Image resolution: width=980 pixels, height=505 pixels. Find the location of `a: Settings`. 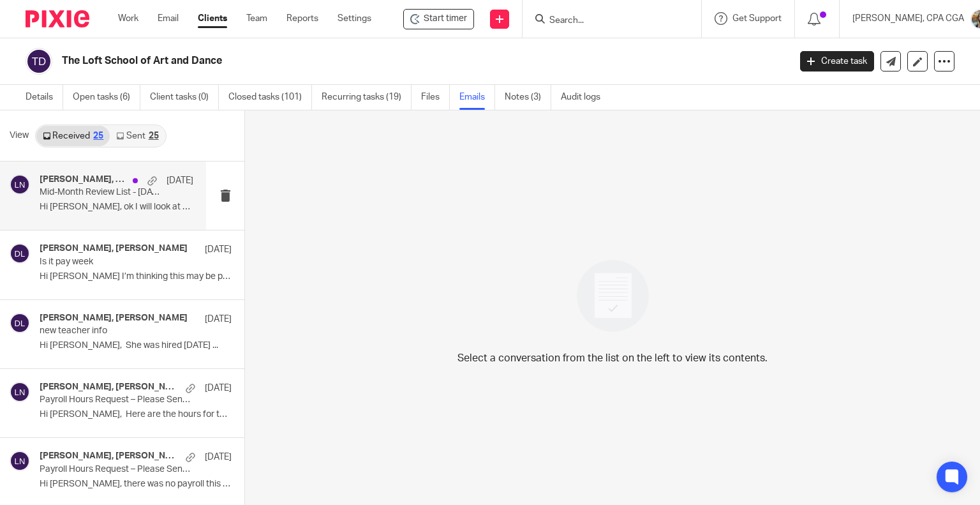

a: Settings is located at coordinates (354, 18).